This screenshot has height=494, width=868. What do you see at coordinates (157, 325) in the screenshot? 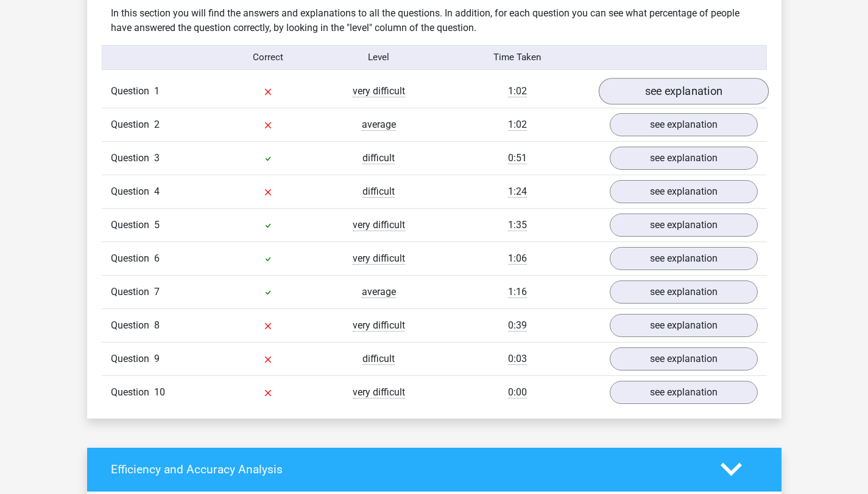
I see `span: 8` at bounding box center [157, 325].